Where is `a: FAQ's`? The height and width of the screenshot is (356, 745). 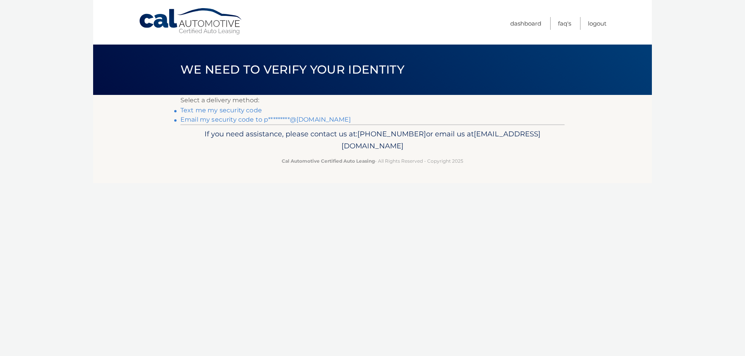 a: FAQ's is located at coordinates (564, 23).